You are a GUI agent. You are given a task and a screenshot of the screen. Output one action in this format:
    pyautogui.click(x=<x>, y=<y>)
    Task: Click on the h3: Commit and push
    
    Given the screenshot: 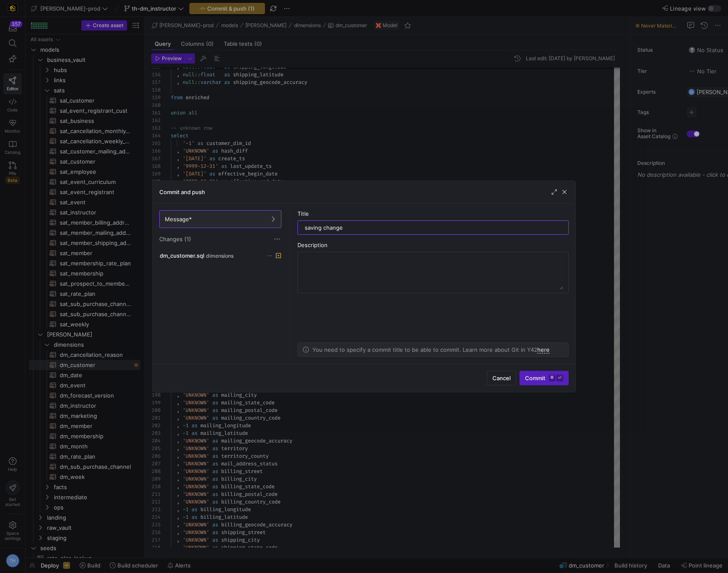 What is the action you would take?
    pyautogui.click(x=182, y=192)
    